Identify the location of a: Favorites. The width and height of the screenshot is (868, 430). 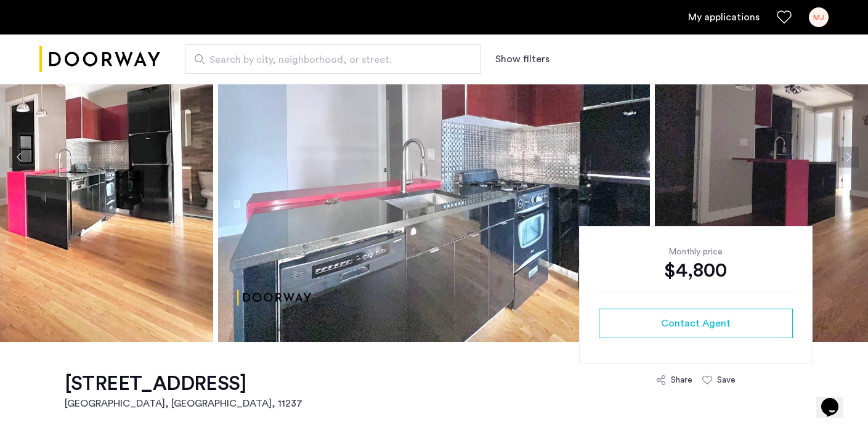
(784, 17).